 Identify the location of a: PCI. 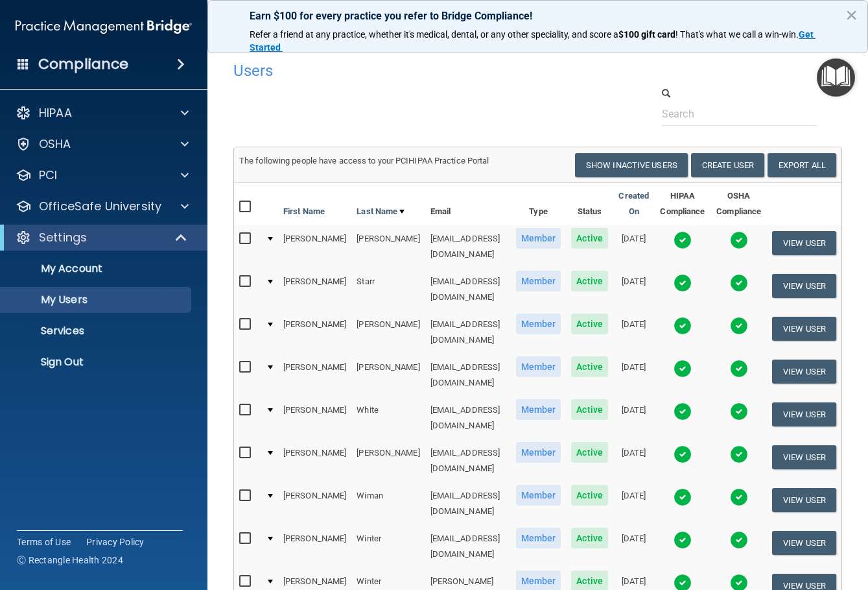
(102, 176).